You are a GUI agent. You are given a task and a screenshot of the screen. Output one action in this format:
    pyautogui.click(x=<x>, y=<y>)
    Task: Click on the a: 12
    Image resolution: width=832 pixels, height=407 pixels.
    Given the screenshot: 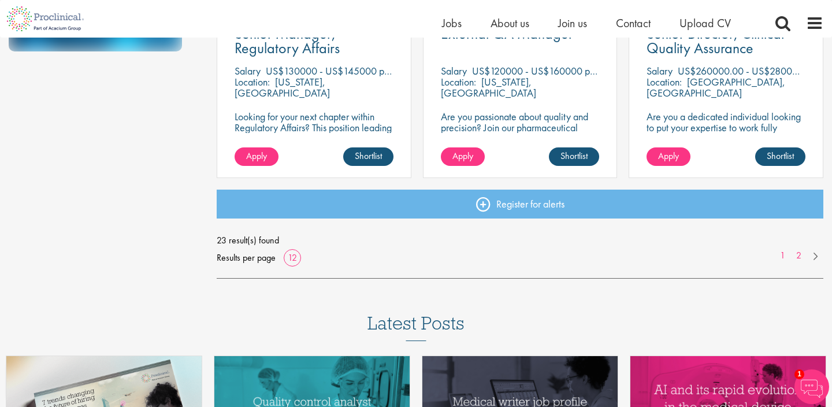 What is the action you would take?
    pyautogui.click(x=292, y=257)
    